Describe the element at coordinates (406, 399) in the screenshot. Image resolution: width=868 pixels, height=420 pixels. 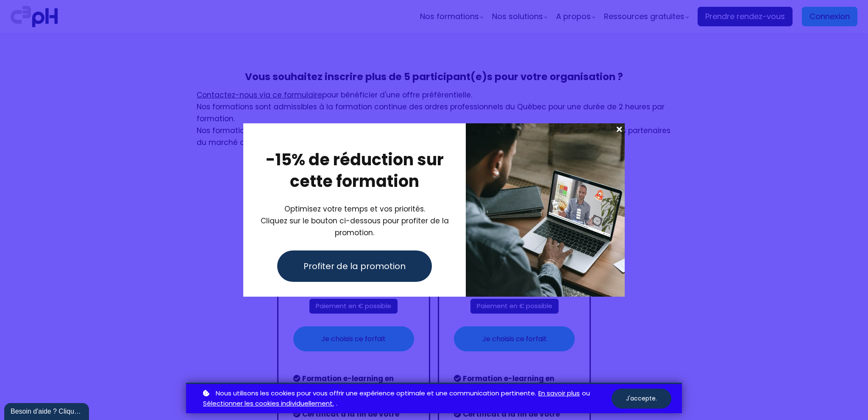
I see `p: ou .` at that location.